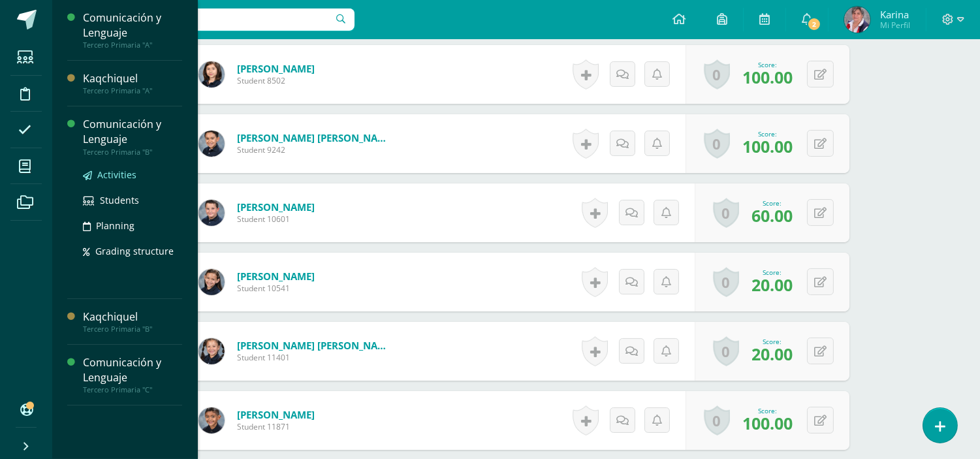 The image size is (980, 459). What do you see at coordinates (117, 174) in the screenshot?
I see `span: Activities` at bounding box center [117, 174].